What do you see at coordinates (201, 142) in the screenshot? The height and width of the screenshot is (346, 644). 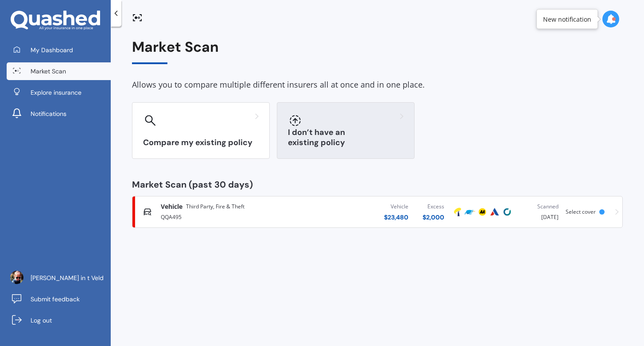 I see `h3: Compare my existing policy` at bounding box center [201, 142].